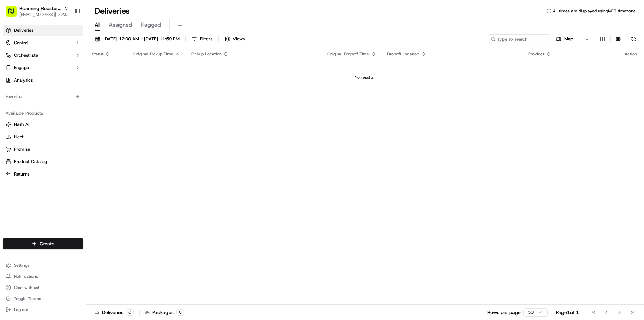  Describe the element at coordinates (20, 310) in the screenshot. I see `span: Log out` at that location.